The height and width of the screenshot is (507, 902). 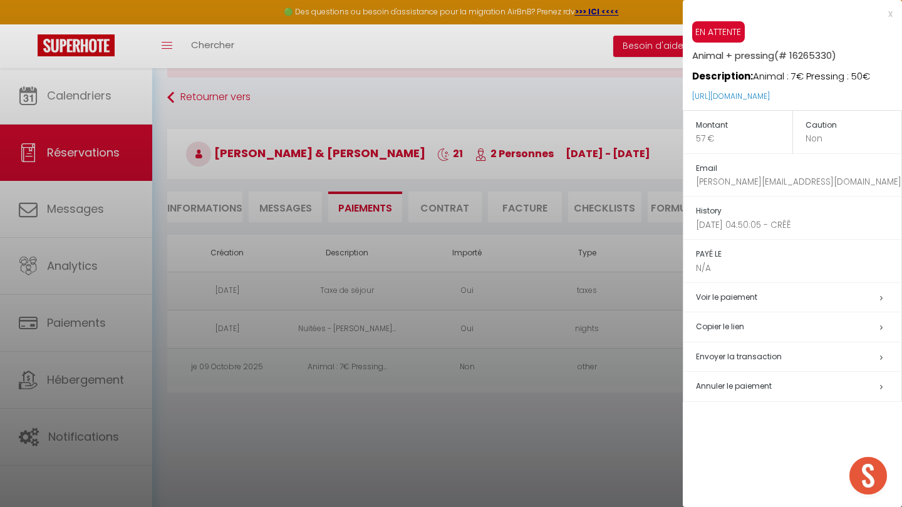 I want to click on div: x, so click(x=787, y=14).